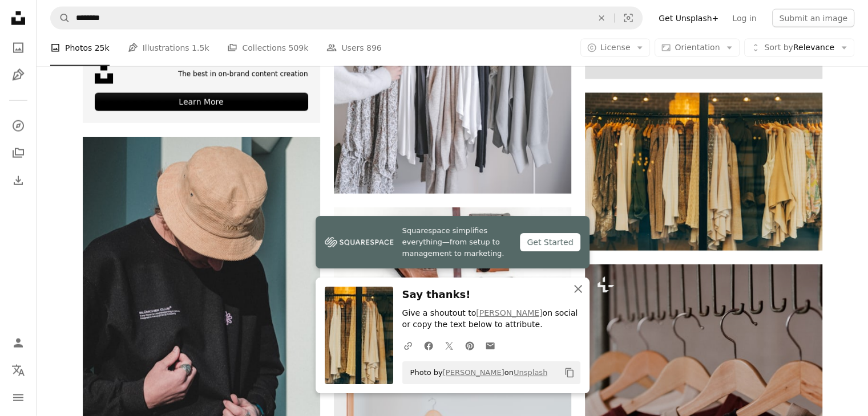 The image size is (868, 416). What do you see at coordinates (697, 47) in the screenshot?
I see `span: Orientation` at bounding box center [697, 47].